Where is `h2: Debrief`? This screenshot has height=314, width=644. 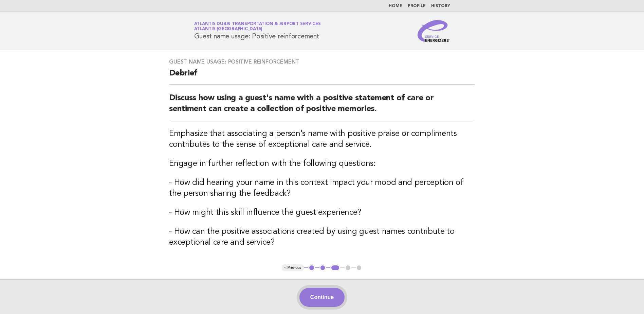 h2: Debrief is located at coordinates (322, 76).